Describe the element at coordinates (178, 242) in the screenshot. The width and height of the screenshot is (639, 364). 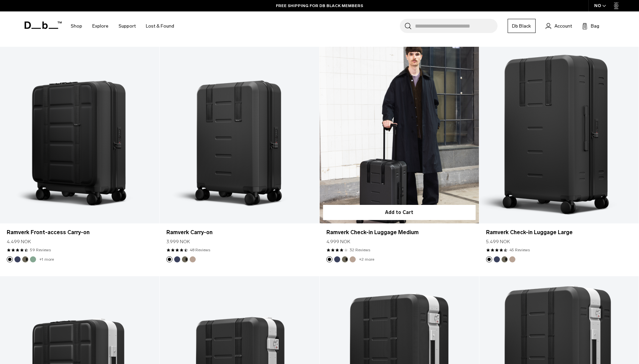
I see `span: 3.999 NOK` at that location.